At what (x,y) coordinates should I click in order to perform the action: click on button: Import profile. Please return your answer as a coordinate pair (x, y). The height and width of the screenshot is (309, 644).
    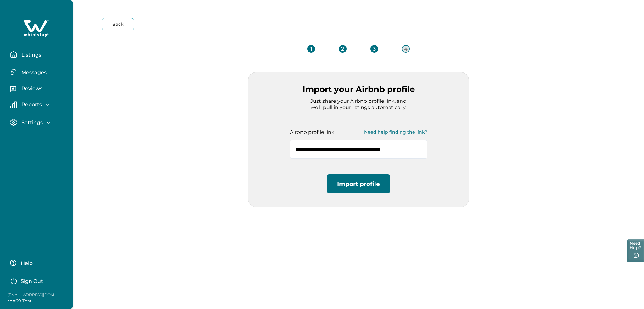
    Looking at the image, I should click on (358, 184).